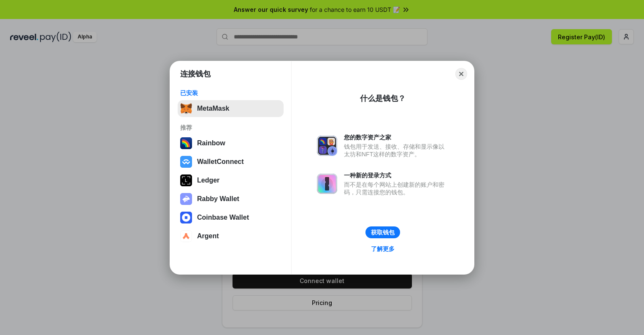  I want to click on div: MetaMask, so click(213, 109).